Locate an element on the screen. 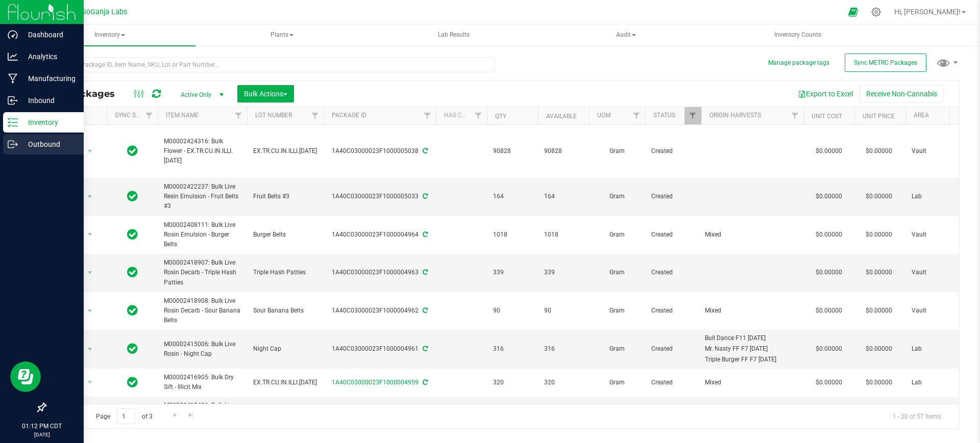  div: Value 2: Mr. Nasty FF F7 7 Jul 2025 is located at coordinates (752, 349).